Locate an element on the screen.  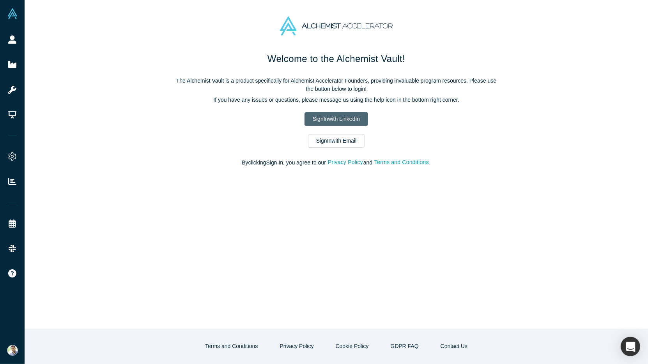
img: Alchemist Accelerator Logo is located at coordinates (336, 26).